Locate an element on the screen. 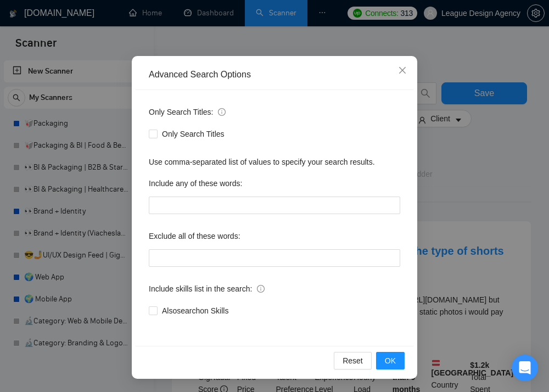 Image resolution: width=549 pixels, height=392 pixels. span: Reset is located at coordinates (352, 361).